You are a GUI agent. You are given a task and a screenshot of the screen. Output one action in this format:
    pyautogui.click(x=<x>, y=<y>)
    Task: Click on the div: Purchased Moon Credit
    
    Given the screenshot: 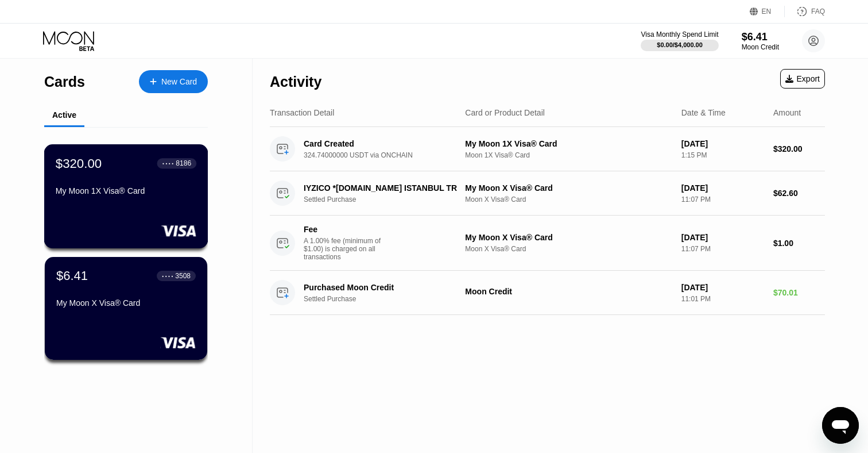 What is the action you would take?
    pyautogui.click(x=381, y=287)
    